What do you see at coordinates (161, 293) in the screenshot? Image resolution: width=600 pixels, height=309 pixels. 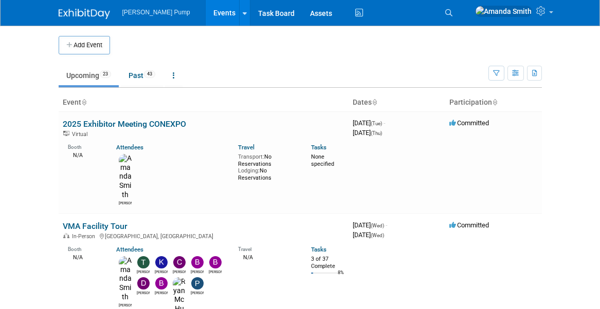 I see `div: Brian Lee` at bounding box center [161, 293].